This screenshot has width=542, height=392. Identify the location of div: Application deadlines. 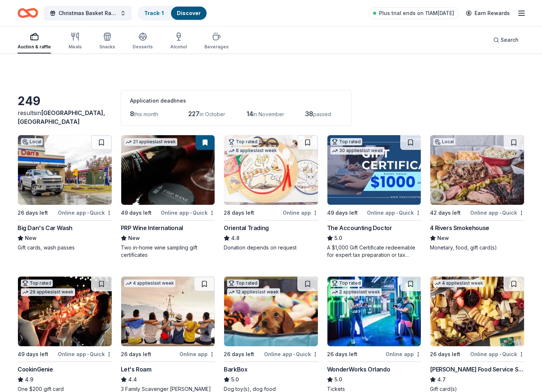
(236, 100).